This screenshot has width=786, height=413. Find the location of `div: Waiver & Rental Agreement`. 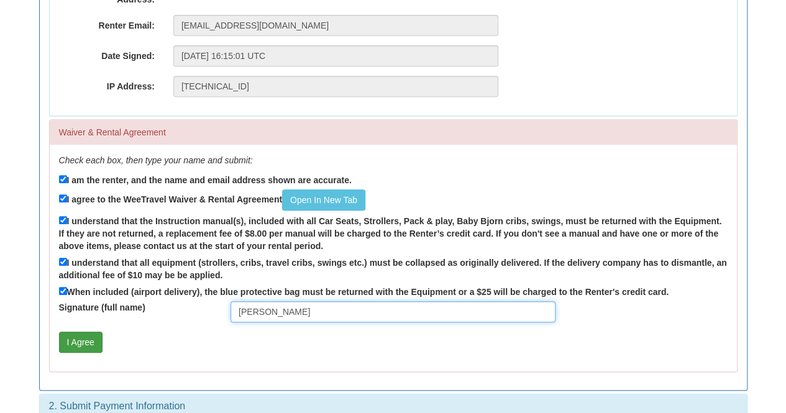

div: Waiver & Rental Agreement is located at coordinates (393, 132).